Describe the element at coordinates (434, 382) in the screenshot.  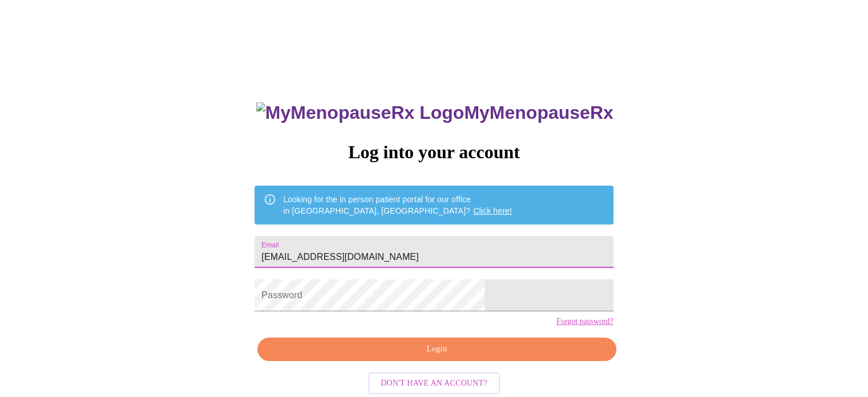
I see `a: Don't have an account?` at that location.